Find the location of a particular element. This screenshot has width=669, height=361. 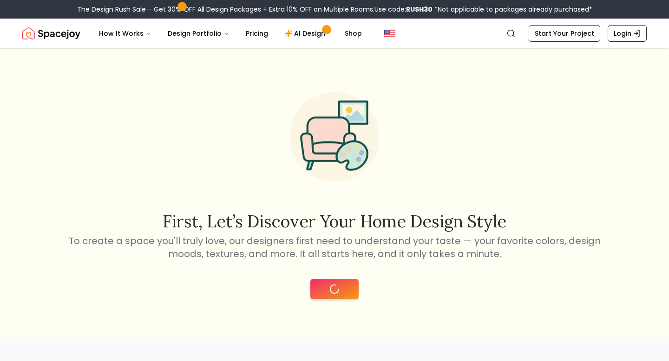

a: AI Design is located at coordinates (306, 33).